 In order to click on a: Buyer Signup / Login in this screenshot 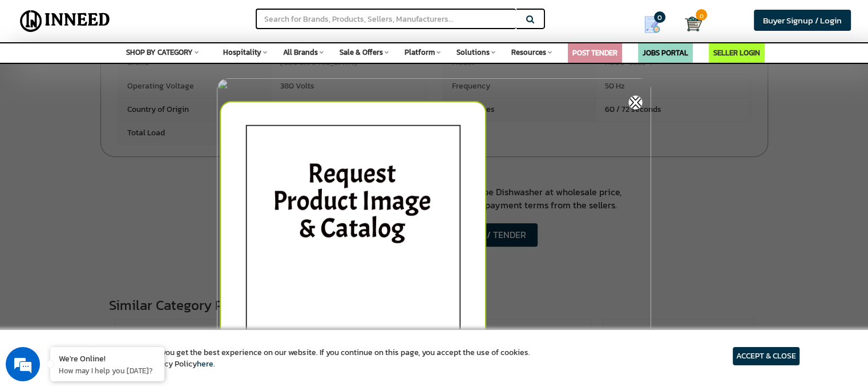, I will do `click(803, 20)`.